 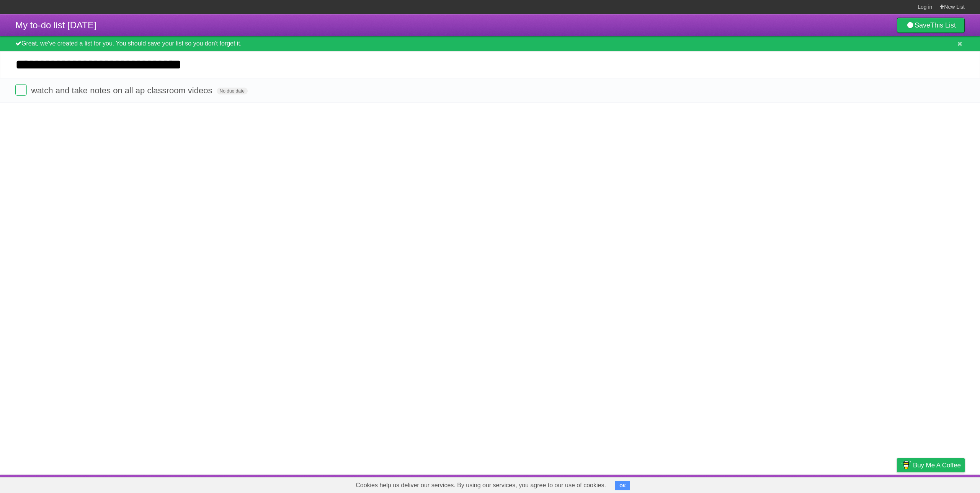 What do you see at coordinates (623, 486) in the screenshot?
I see `button: OK` at bounding box center [623, 486].